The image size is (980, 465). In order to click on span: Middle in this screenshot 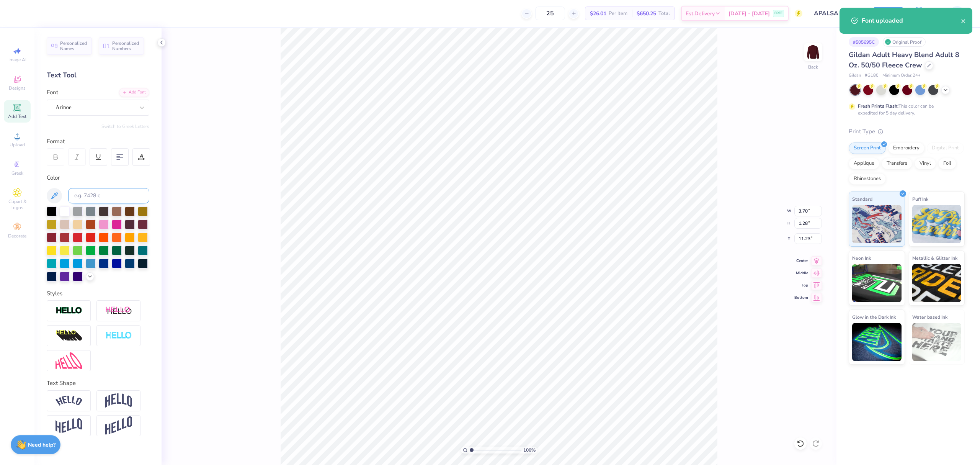, I will do `click(802, 273)`.